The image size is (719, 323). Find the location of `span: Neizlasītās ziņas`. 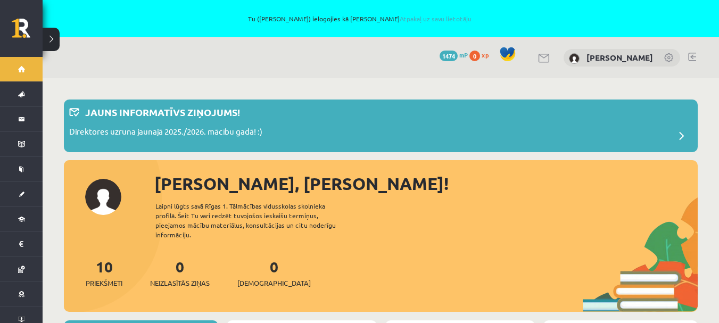

span: Neizlasītās ziņas is located at coordinates (180, 283).